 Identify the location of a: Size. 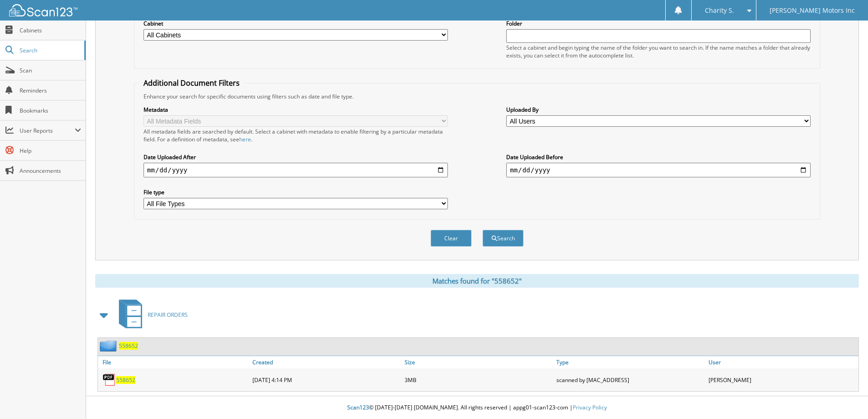
(479, 362).